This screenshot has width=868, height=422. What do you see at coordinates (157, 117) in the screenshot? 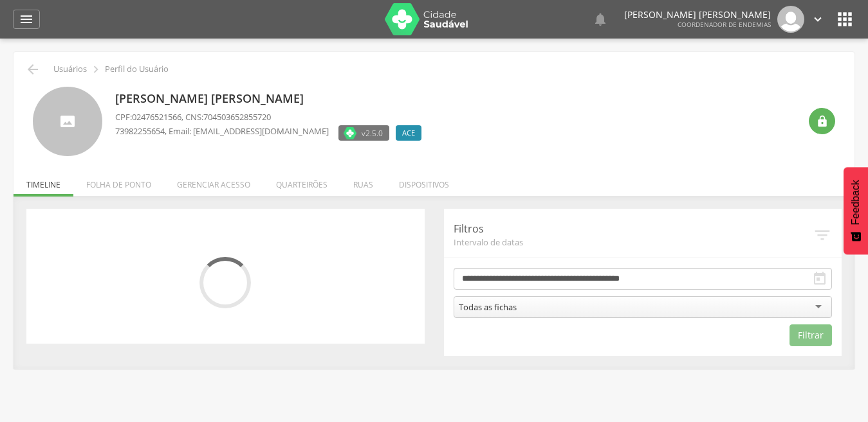
I see `span: 02476521566` at bounding box center [157, 117].